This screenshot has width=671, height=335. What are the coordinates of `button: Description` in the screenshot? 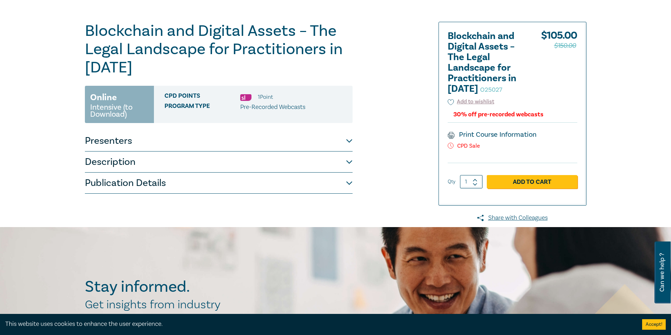 It's located at (219, 162).